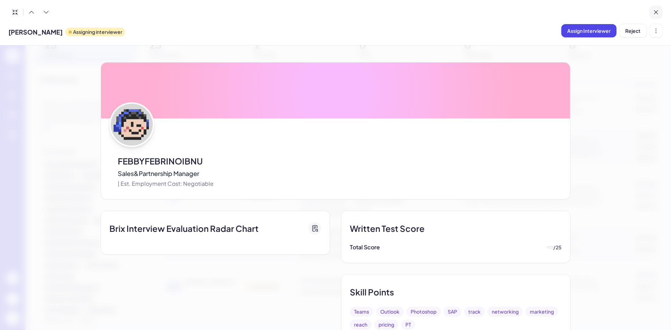  Describe the element at coordinates (390, 312) in the screenshot. I see `p: Outlook` at that location.